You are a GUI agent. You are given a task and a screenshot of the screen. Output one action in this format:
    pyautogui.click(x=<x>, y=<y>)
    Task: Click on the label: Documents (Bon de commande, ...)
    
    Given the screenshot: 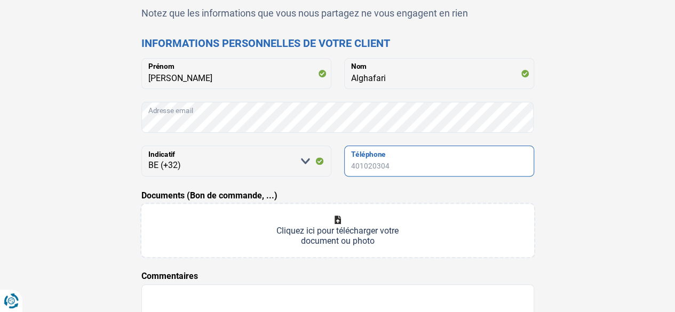 What is the action you would take?
    pyautogui.click(x=209, y=196)
    